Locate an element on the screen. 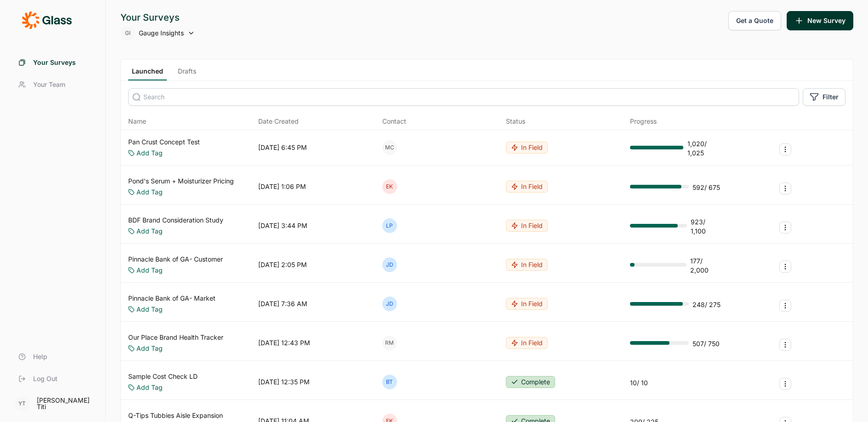 This screenshot has width=868, height=422. div: Contact is located at coordinates (394, 121).